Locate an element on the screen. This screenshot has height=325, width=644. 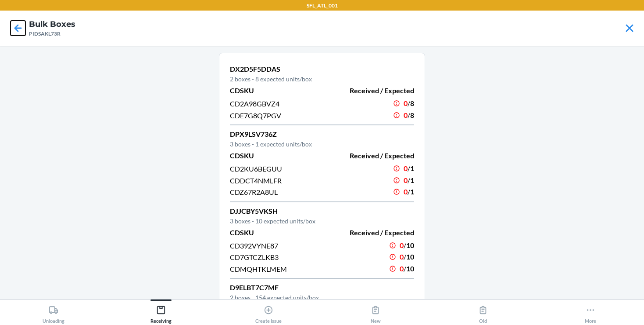
div: Unloading is located at coordinates (53, 312).